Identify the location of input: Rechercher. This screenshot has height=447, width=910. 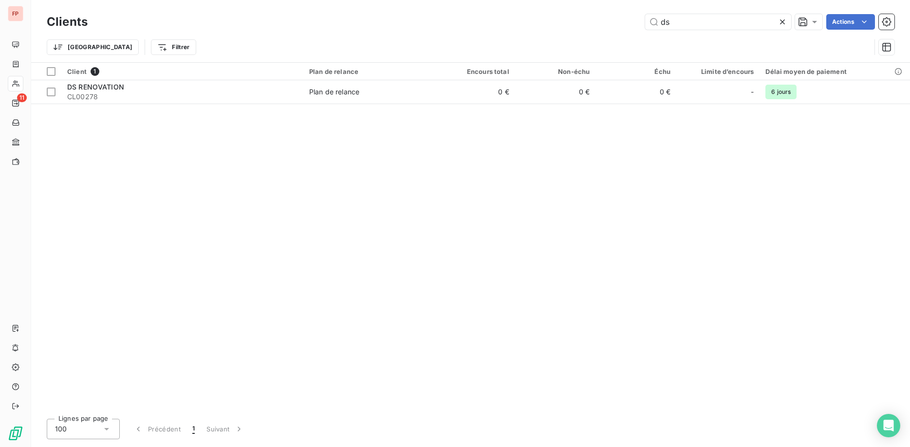
(718, 22).